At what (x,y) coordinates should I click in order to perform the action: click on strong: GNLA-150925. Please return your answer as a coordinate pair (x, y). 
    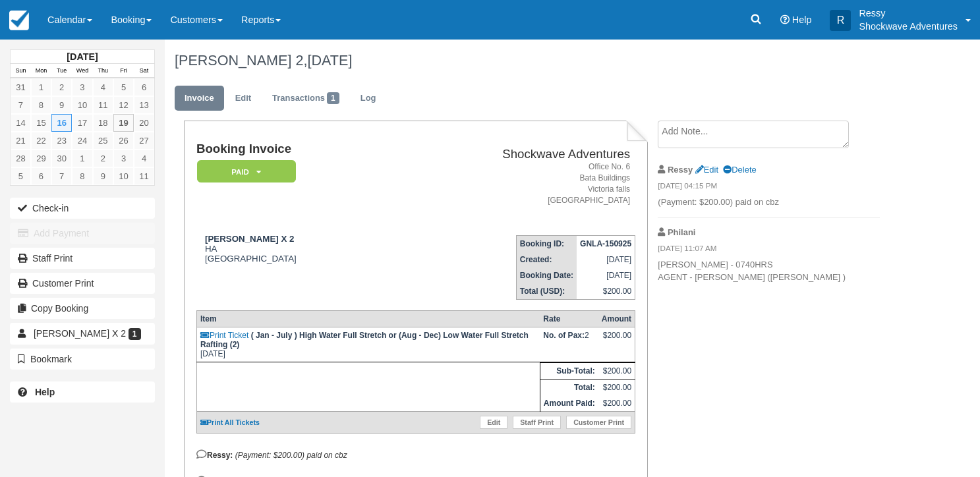
    Looking at the image, I should click on (606, 243).